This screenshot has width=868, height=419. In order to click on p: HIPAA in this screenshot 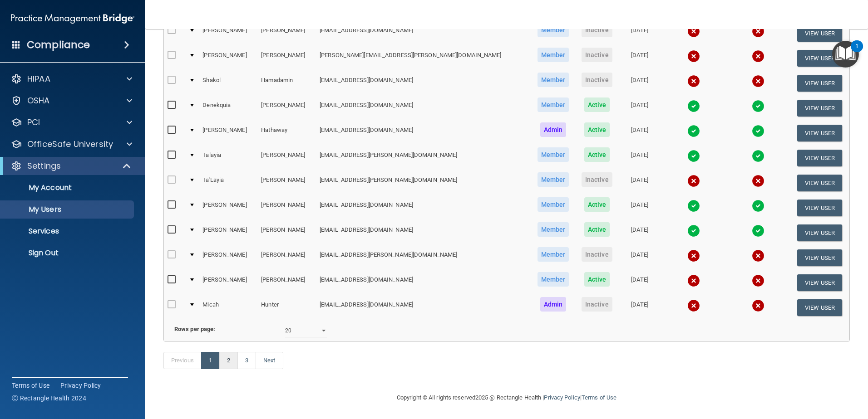, I will do `click(39, 79)`.